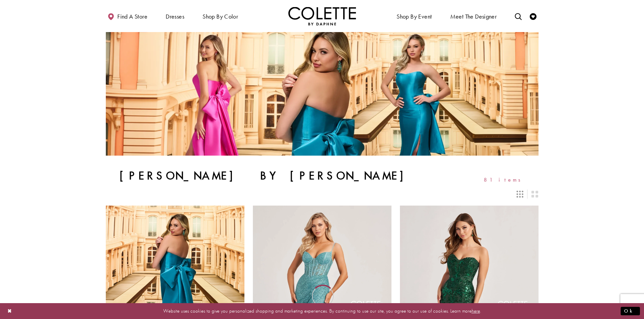 This screenshot has width=644, height=319. What do you see at coordinates (518, 16) in the screenshot?
I see `a: Toggle search` at bounding box center [518, 16].